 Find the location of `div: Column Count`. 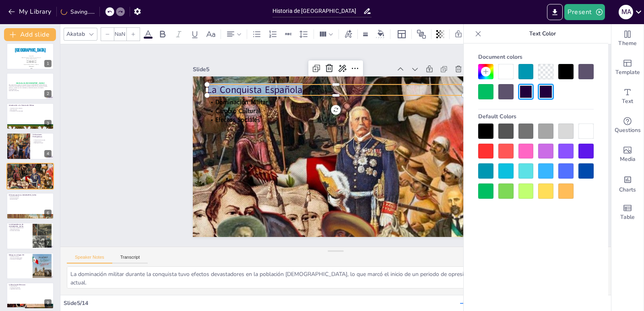

div: Column Count is located at coordinates (326, 34).